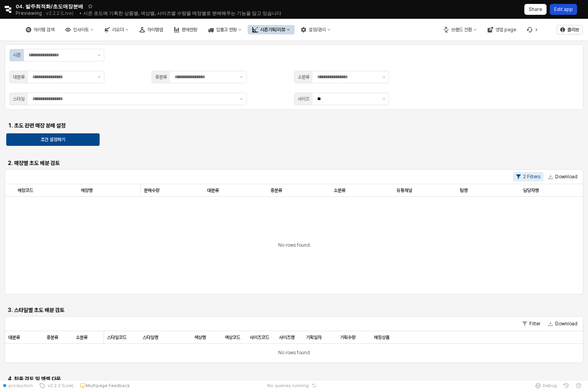  I want to click on button: 시즌기획/리뷰, so click(271, 30).